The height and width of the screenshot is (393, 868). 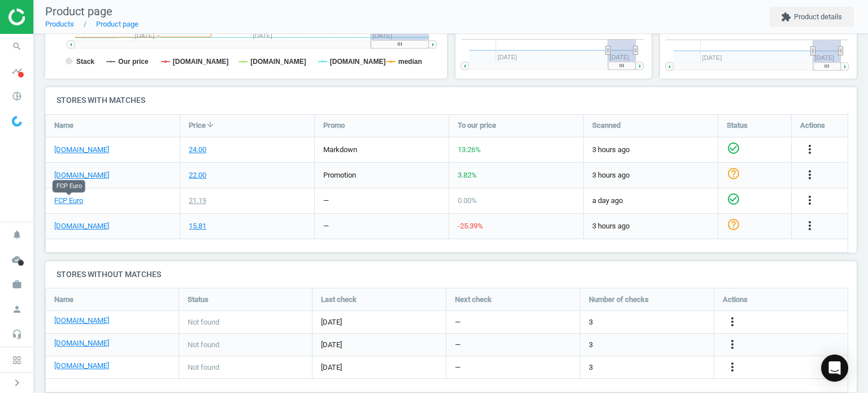 I want to click on span: 13.26 %, so click(x=469, y=149).